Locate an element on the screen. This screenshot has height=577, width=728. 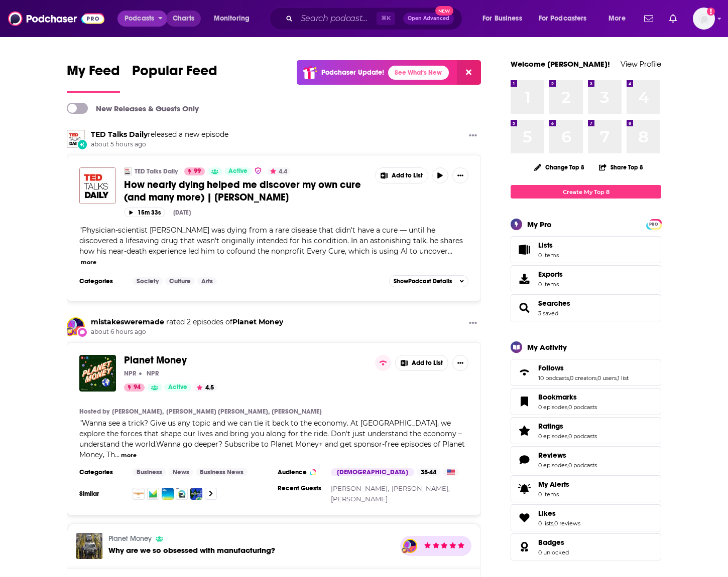
h3: Similar is located at coordinates (102, 494).